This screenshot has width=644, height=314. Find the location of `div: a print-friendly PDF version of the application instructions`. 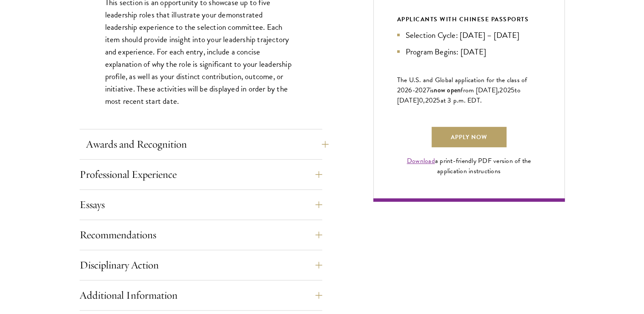

div: a print-friendly PDF version of the application instructions is located at coordinates (469, 166).